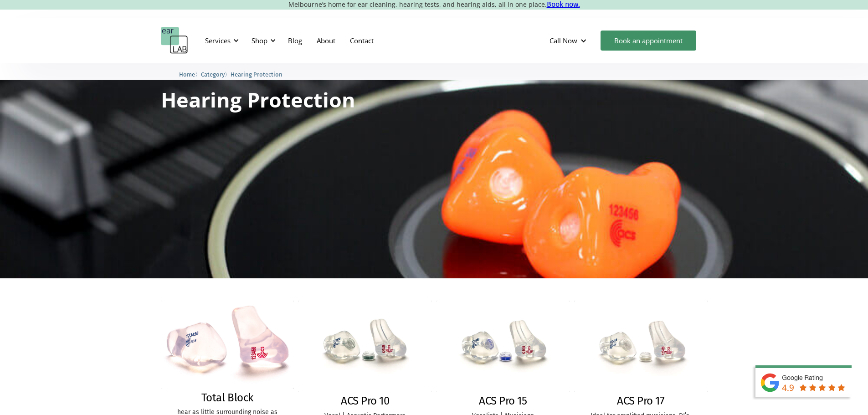  What do you see at coordinates (641, 346) in the screenshot?
I see `img: ACS Pro 17` at bounding box center [641, 346].